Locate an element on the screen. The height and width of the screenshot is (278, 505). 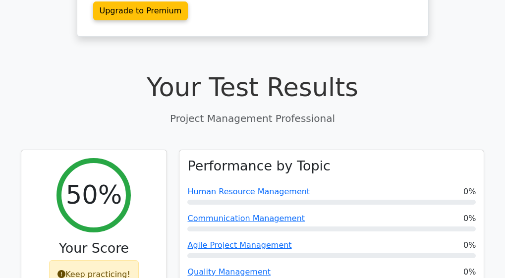
a: Human Resource Management is located at coordinates (248, 191).